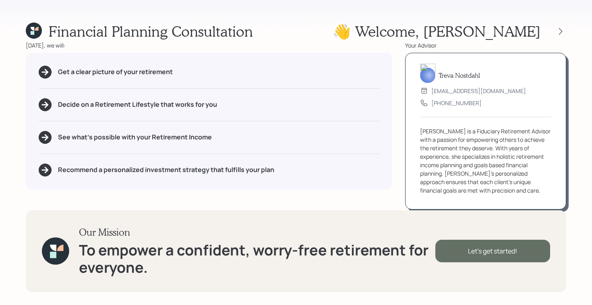 The width and height of the screenshot is (592, 305). I want to click on h5: Recommend a personalized investment strategy that fulfills your plan, so click(166, 169).